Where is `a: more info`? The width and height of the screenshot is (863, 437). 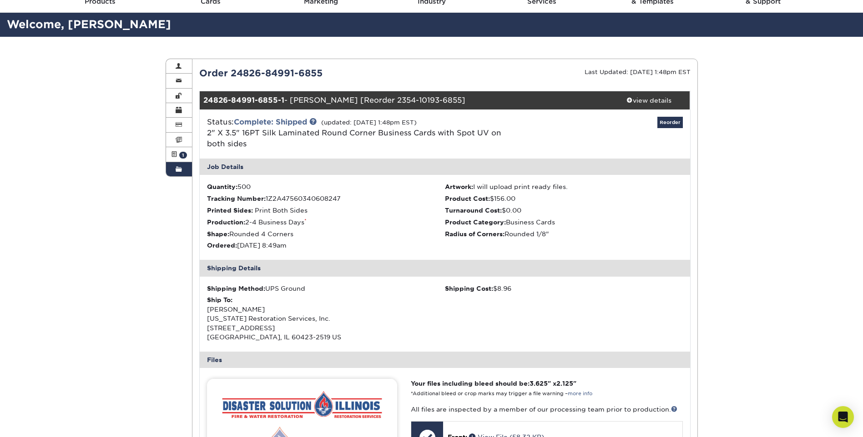 a: more info is located at coordinates (580, 394).